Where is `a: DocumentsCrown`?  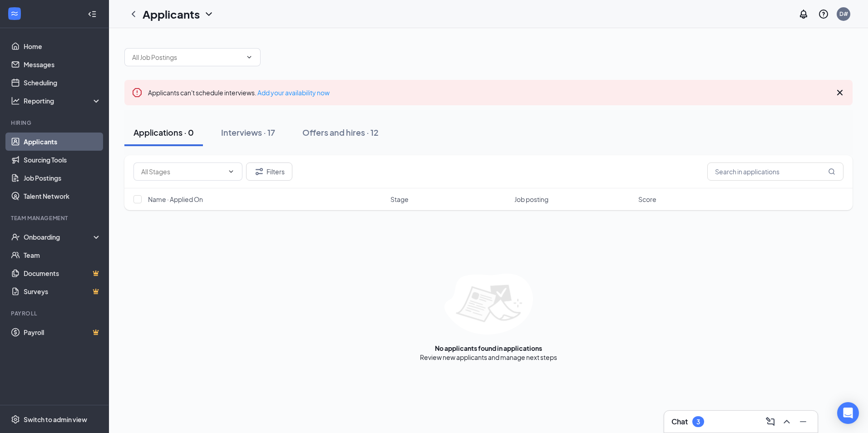
a: DocumentsCrown is located at coordinates (62, 273).